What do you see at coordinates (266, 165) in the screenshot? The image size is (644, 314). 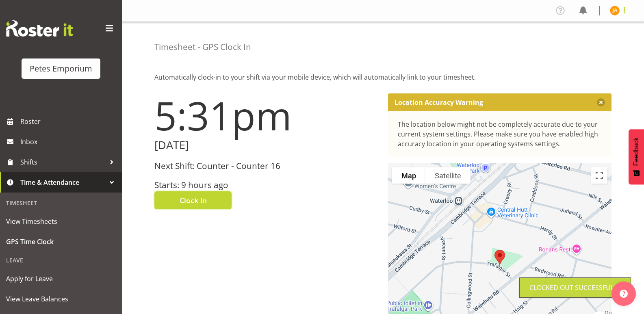 I see `h3: Next Shift: Counter - Counter 16` at bounding box center [266, 165].